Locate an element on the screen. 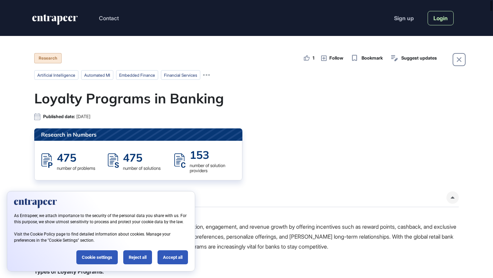 This screenshot has width=493, height=278. strong: Types of Loyalty Programs: is located at coordinates (69, 272).